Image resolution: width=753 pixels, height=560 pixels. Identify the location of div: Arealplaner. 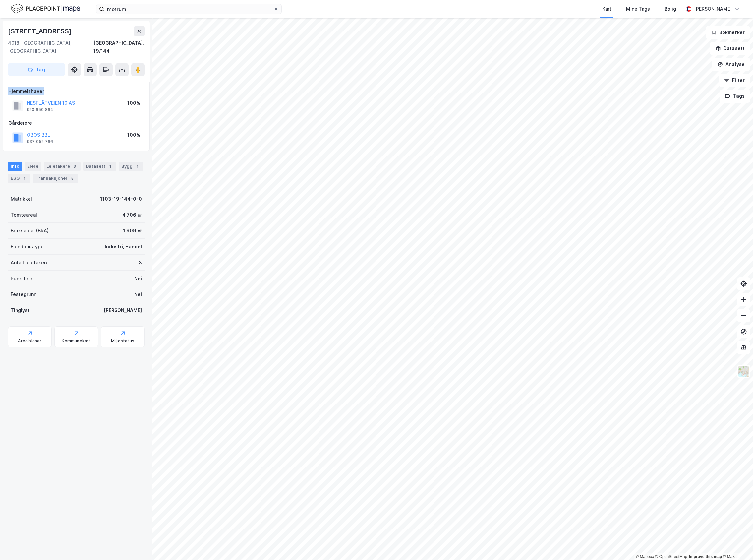
(29, 341).